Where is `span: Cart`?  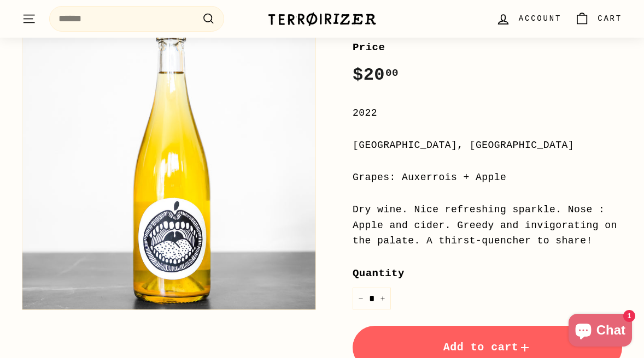 span: Cart is located at coordinates (609, 19).